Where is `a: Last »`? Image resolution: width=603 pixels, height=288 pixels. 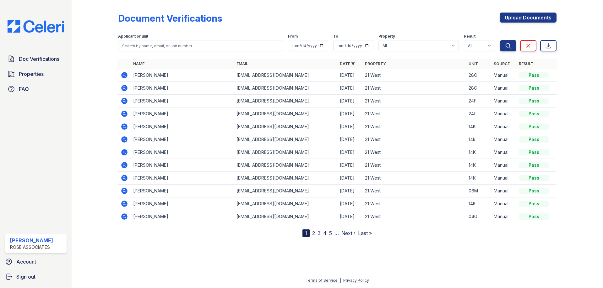
a: Last » is located at coordinates (365, 234).